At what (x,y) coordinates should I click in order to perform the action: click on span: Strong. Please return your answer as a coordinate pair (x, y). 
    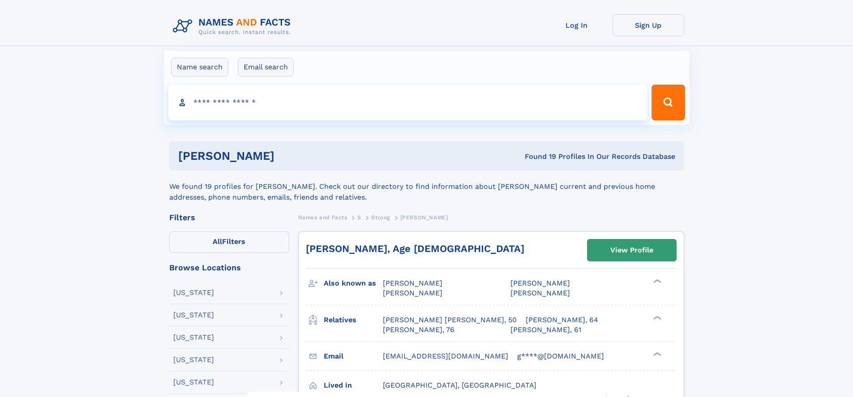
    Looking at the image, I should click on (381, 218).